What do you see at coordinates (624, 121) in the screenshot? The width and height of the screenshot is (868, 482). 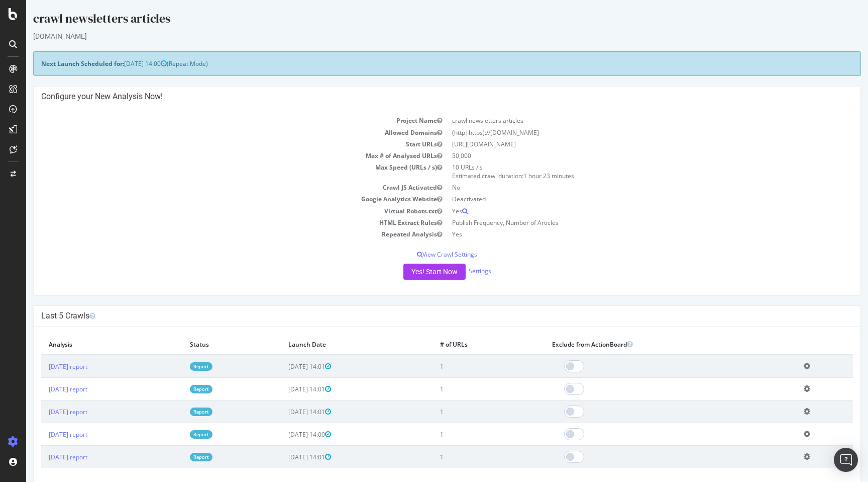 I see `td: crawl newsletters articles` at bounding box center [624, 121].